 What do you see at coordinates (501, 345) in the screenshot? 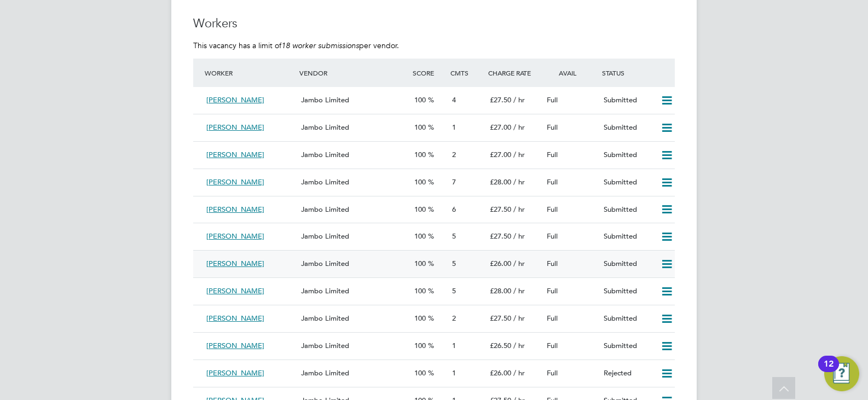
I see `span: £26.50` at bounding box center [501, 345].